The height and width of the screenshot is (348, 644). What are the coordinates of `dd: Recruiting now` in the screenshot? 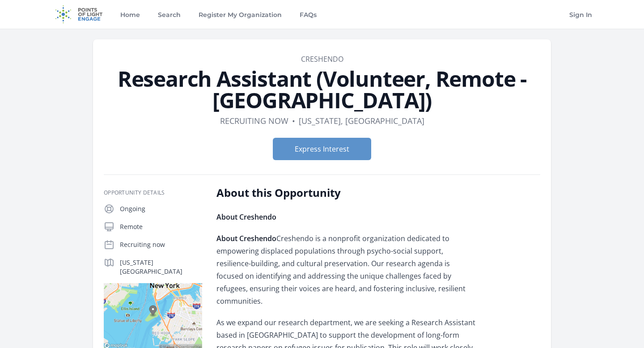 It's located at (254, 121).